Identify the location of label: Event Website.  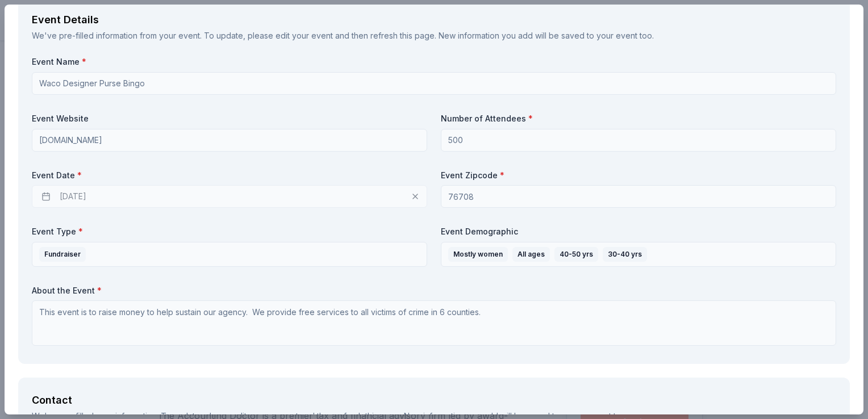
(229, 119).